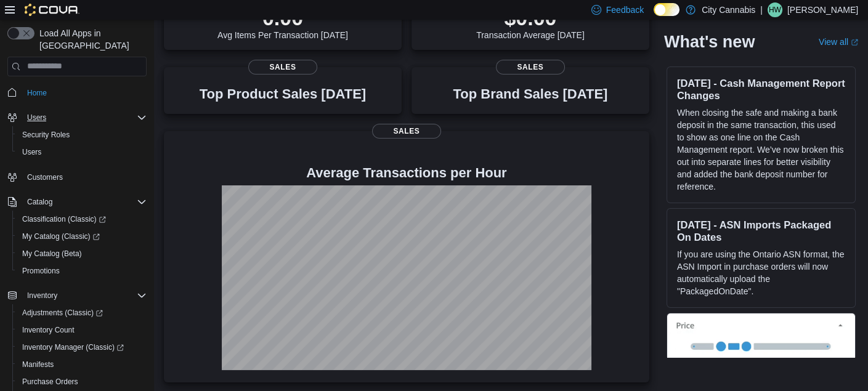 This screenshot has height=391, width=868. Describe the element at coordinates (82, 253) in the screenshot. I see `button: My Catalog (Beta)` at that location.